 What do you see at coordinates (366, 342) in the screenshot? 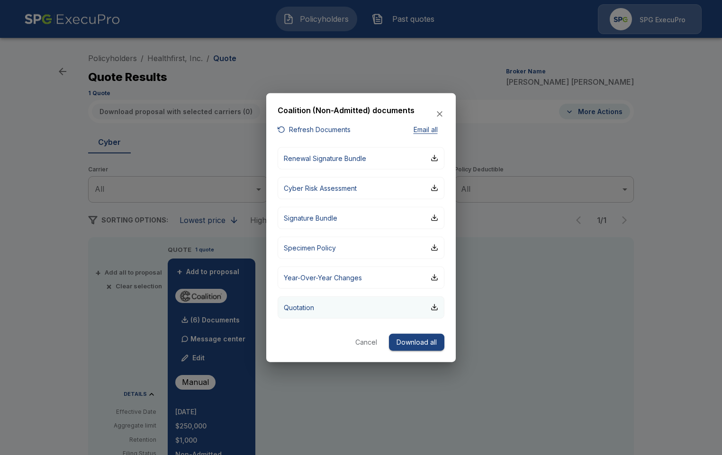
I see `button: Cancel` at bounding box center [366, 342].